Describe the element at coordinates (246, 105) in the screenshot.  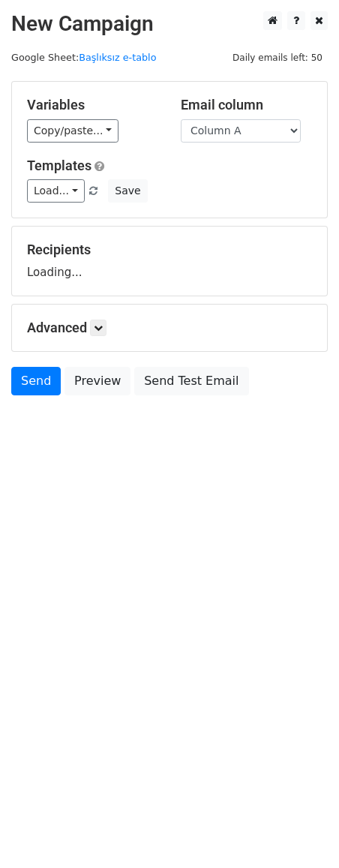
I see `h5: Email column` at that location.